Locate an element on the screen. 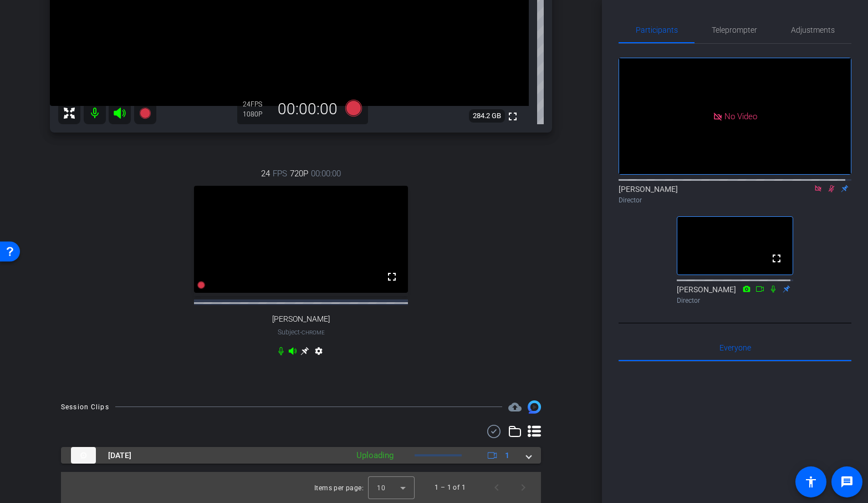 This screenshot has height=503, width=868. span: 00:00:00 is located at coordinates (326, 174).